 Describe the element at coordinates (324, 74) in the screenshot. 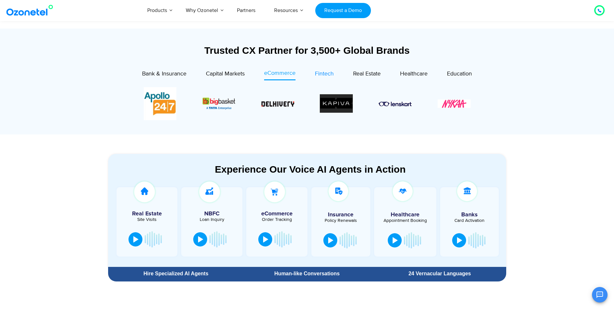

I see `span: Fintech` at that location.